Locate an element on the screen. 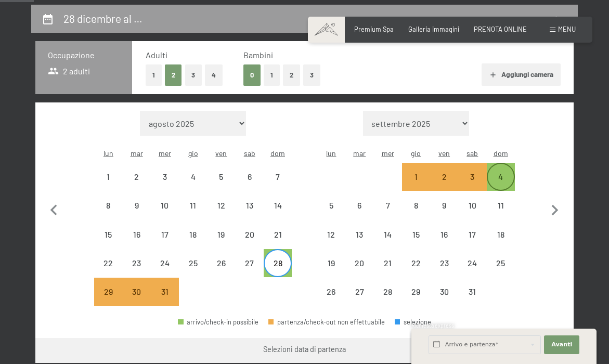 Image resolution: width=609 pixels, height=364 pixels. span: PRENOTA ONLINE is located at coordinates (501, 29).